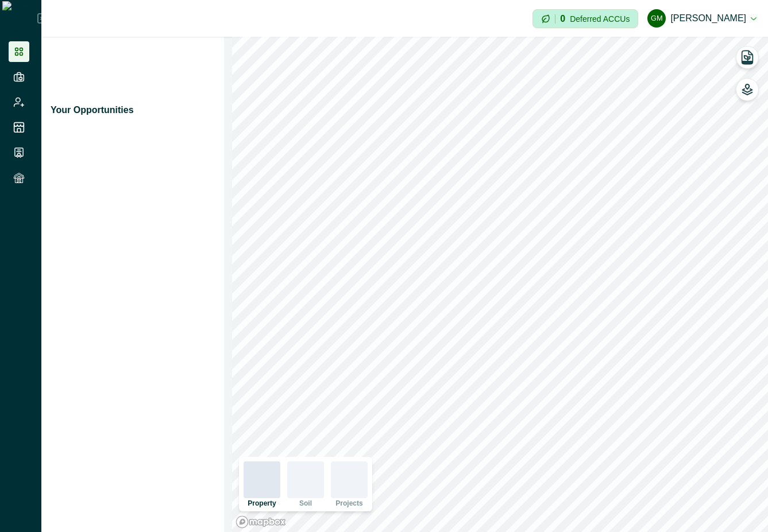 The width and height of the screenshot is (768, 532). What do you see at coordinates (261, 504) in the screenshot?
I see `p: Property` at bounding box center [261, 504].